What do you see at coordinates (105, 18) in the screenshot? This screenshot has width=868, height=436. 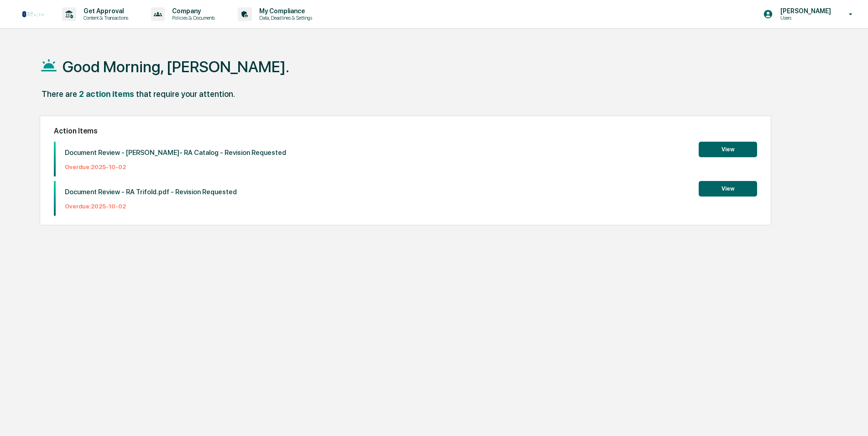 I see `p: Content & Transactions` at bounding box center [105, 18].